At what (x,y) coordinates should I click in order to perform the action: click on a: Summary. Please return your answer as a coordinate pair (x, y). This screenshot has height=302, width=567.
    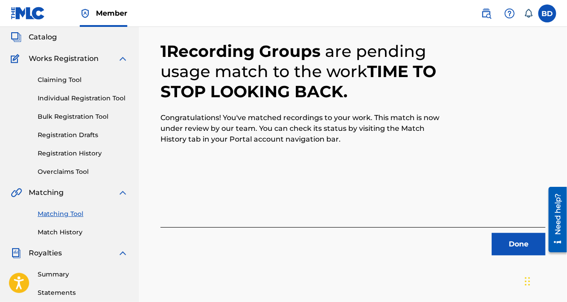
    Looking at the image, I should click on (83, 275).